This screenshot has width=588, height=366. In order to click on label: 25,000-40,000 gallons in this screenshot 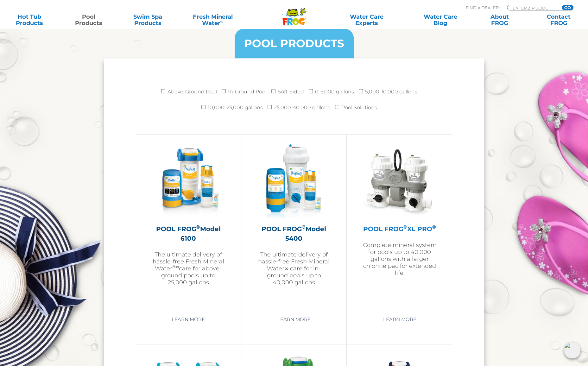, I will do `click(302, 107)`.